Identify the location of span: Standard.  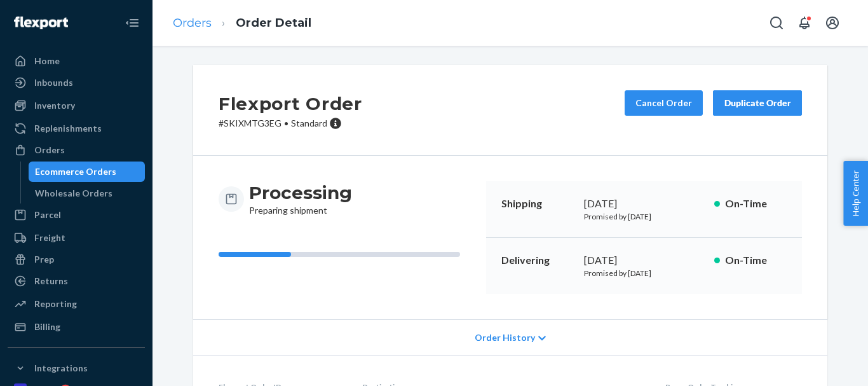
(309, 123).